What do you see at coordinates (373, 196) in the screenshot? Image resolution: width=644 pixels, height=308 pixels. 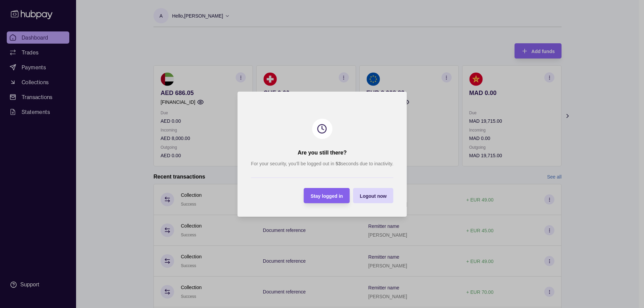 I see `span: Logout now` at bounding box center [373, 196].